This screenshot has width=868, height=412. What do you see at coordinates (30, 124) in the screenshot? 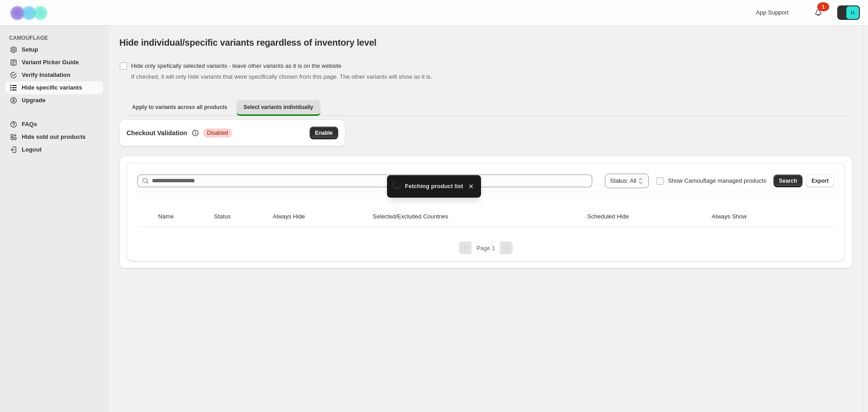
I see `span: FAQs` at bounding box center [30, 124].